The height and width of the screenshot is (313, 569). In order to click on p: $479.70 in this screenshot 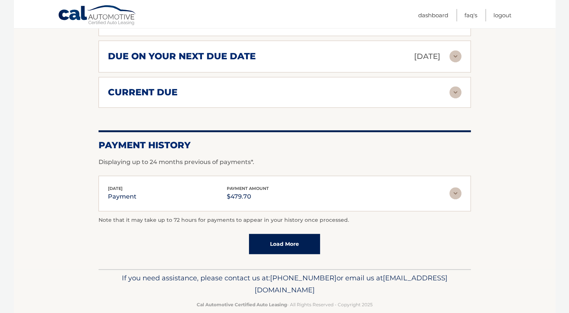, I will do `click(248, 197)`.